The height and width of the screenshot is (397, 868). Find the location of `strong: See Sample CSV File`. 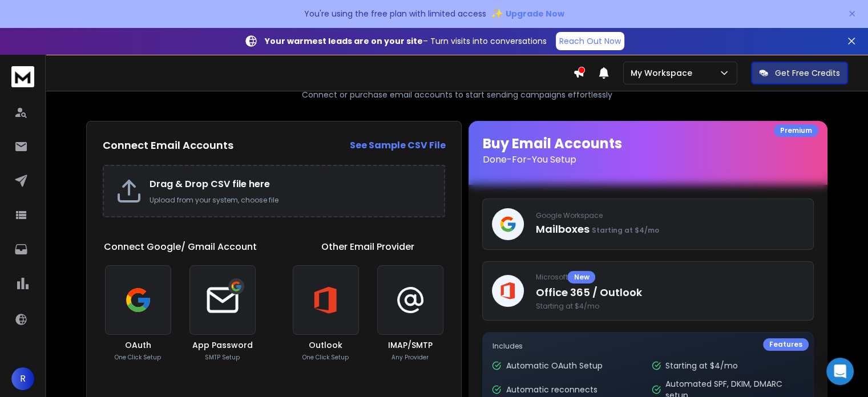

strong: See Sample CSV File is located at coordinates (397, 145).